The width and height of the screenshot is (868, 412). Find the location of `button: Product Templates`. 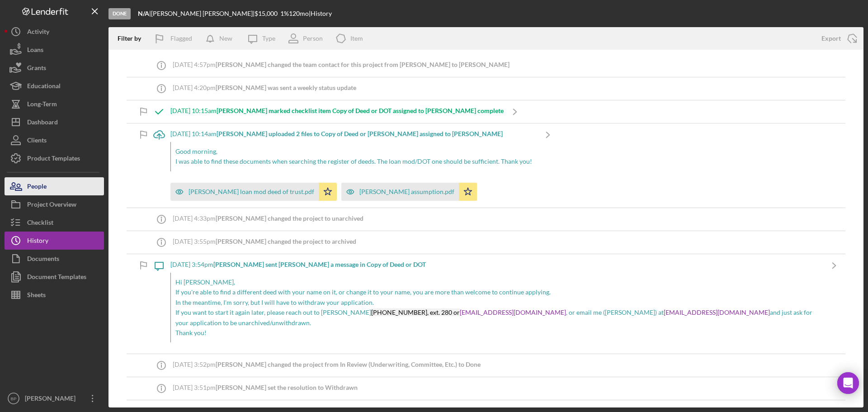

button: Product Templates is located at coordinates (54, 158).